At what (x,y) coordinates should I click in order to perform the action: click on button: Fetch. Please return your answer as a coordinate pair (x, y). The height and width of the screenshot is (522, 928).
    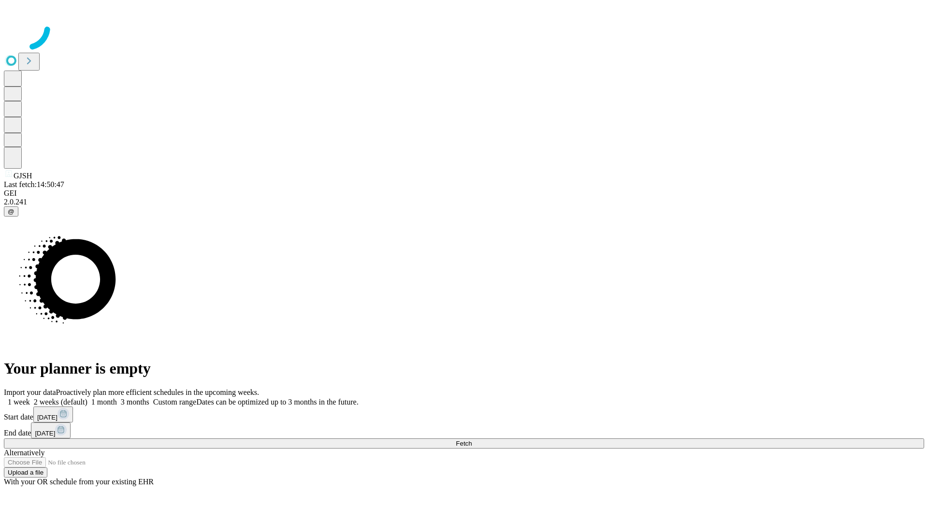
    Looking at the image, I should click on (464, 443).